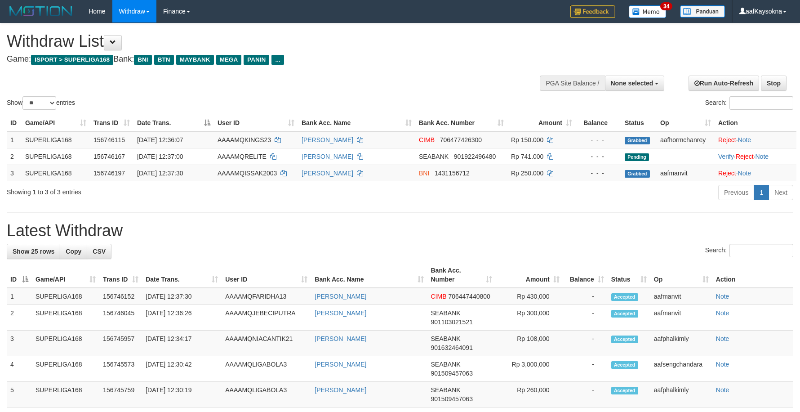  Describe the element at coordinates (452, 399) in the screenshot. I see `span: Copy 901509457063 to clipboard` at that location.